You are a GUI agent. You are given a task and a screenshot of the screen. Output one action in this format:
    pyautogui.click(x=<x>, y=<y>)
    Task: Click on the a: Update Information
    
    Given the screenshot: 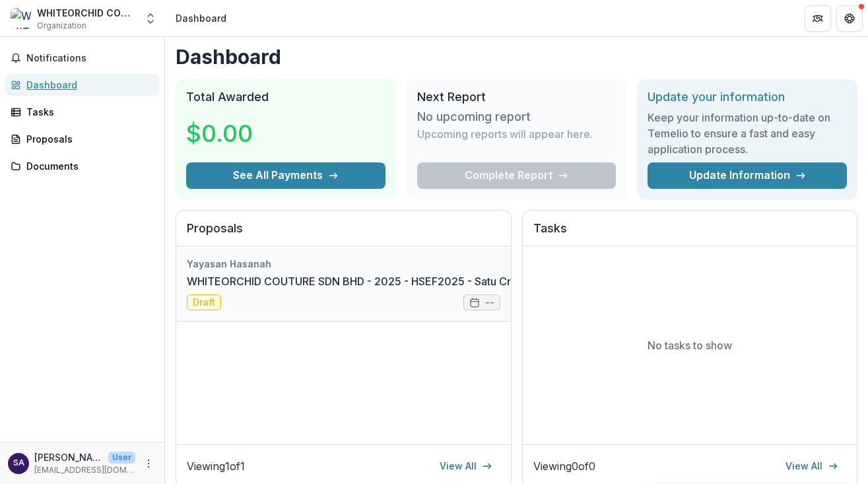 What is the action you would take?
    pyautogui.click(x=747, y=175)
    